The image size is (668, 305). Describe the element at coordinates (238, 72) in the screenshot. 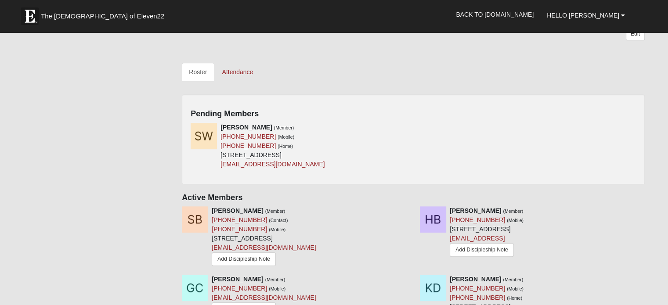

I see `a: Attendance` at that location.